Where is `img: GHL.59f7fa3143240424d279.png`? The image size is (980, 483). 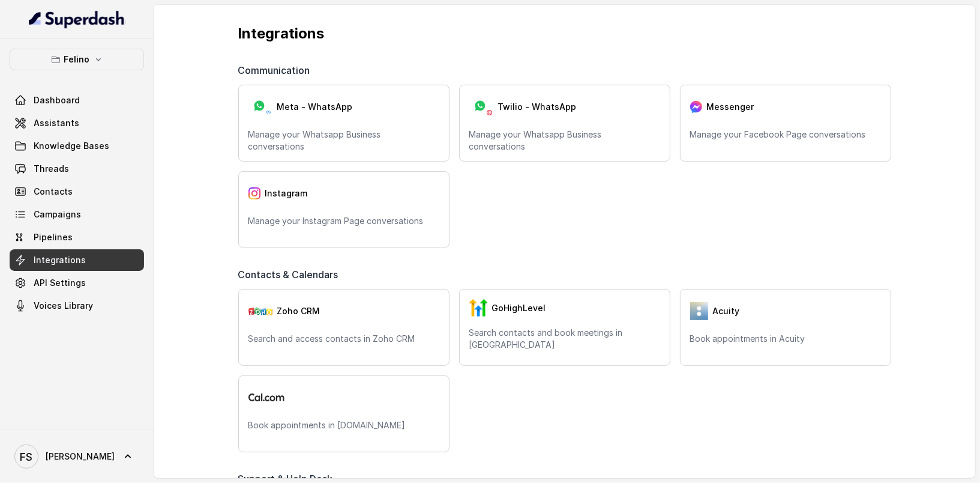 img: GHL.59f7fa3143240424d279.png is located at coordinates (478, 308).